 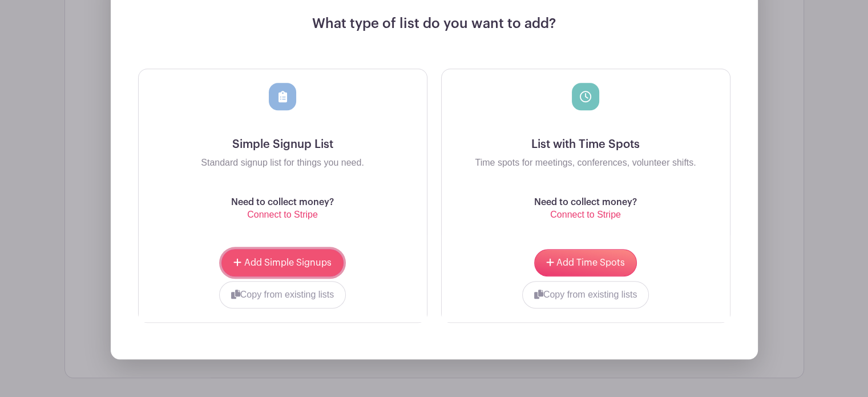 I want to click on h5: List with Time Spots, so click(x=585, y=144).